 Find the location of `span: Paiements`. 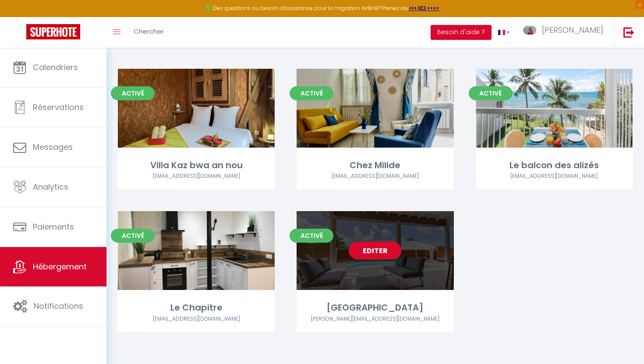

span: Paiements is located at coordinates (53, 226).